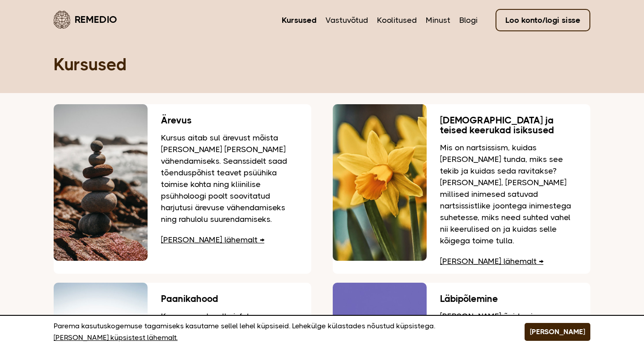 This screenshot has height=348, width=644. What do you see at coordinates (437, 20) in the screenshot?
I see `a: Minust` at bounding box center [437, 20].